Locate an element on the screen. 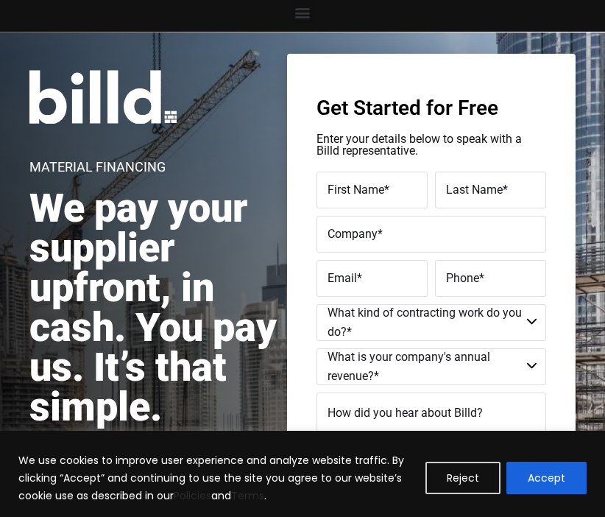  span: How did you hear about Billd? is located at coordinates (405, 412).